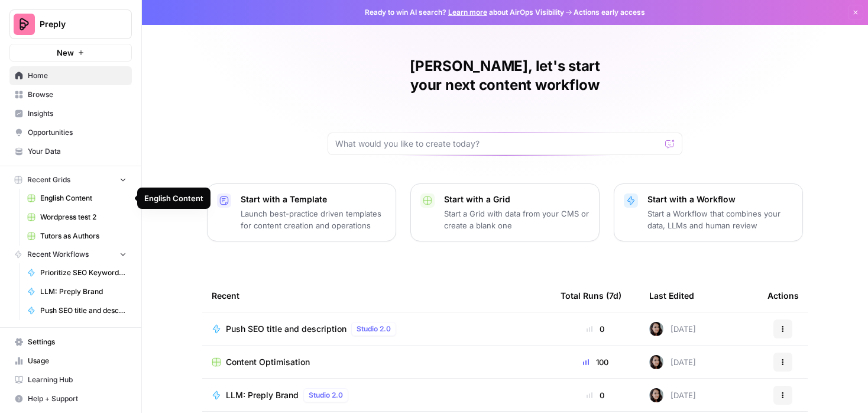 The width and height of the screenshot is (868, 413). I want to click on a: Learn more, so click(468, 12).